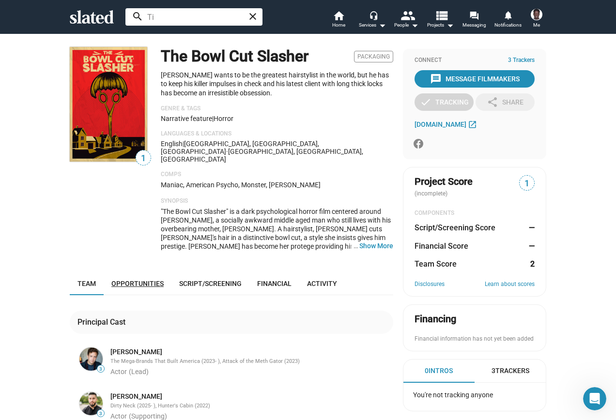 The height and width of the screenshot is (420, 616). Describe the element at coordinates (87, 284) in the screenshot. I see `a: Team` at that location.